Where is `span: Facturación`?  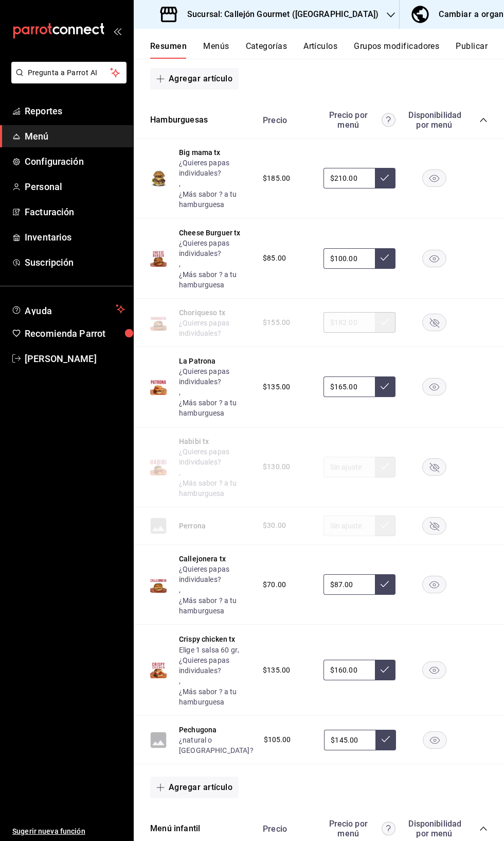 span: Facturación is located at coordinates (75, 211).